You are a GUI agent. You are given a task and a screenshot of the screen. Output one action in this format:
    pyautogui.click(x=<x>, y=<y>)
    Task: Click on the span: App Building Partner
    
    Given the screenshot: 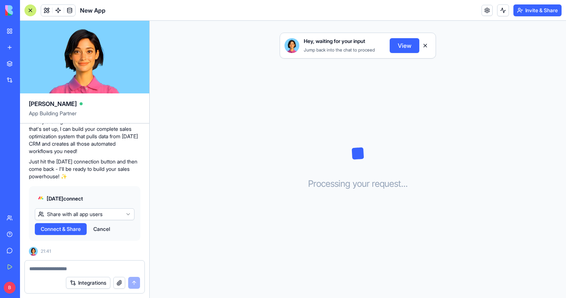 What is the action you would take?
    pyautogui.click(x=84, y=116)
    